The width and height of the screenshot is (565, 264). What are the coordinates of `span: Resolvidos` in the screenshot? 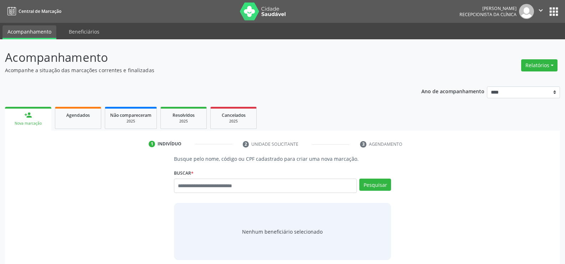 It's located at (184, 115).